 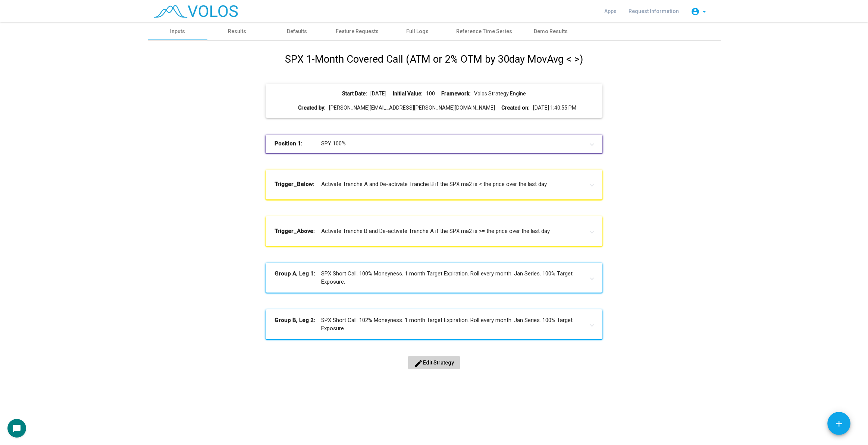 I want to click on mat-icon: edit, so click(x=418, y=363).